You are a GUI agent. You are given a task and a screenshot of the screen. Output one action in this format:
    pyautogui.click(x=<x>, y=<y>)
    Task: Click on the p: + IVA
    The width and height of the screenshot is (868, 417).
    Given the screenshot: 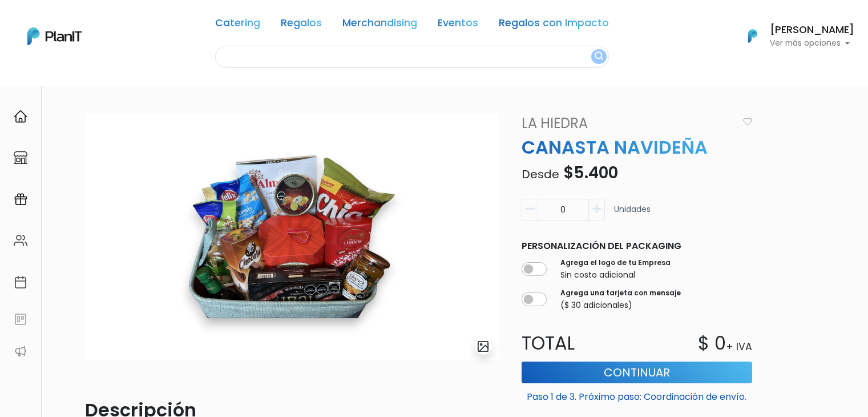 What is the action you would take?
    pyautogui.click(x=739, y=346)
    